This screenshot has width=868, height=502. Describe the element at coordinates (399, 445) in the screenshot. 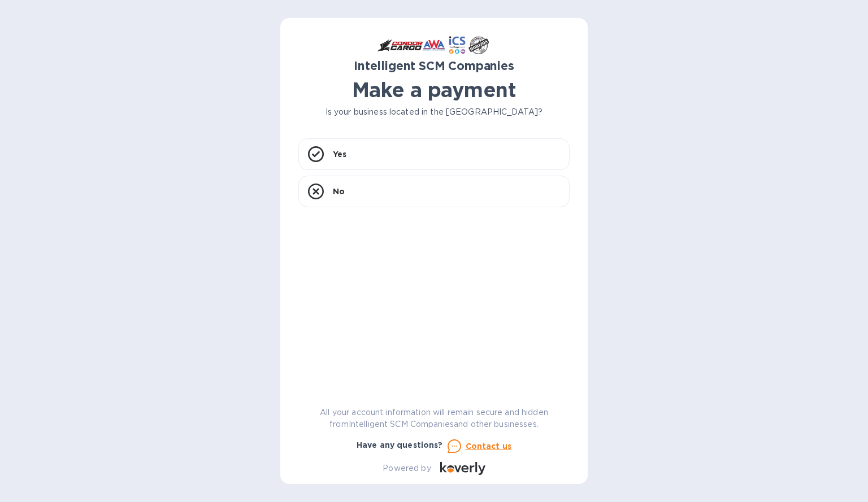

I see `b: Have any questions?` at that location.